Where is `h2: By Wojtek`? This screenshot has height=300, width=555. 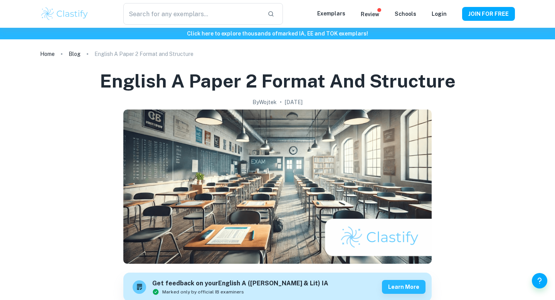
h2: By Wojtek is located at coordinates (264, 102).